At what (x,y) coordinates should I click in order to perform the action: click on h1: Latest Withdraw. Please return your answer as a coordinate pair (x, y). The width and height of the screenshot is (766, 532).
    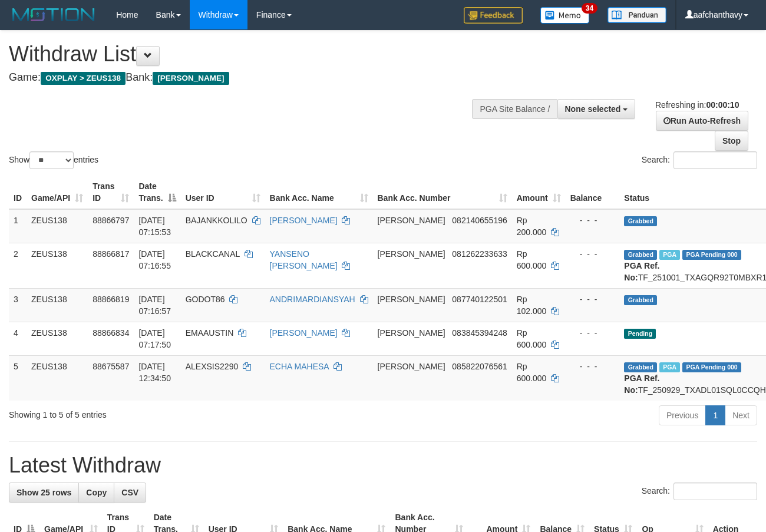
    Looking at the image, I should click on (383, 466).